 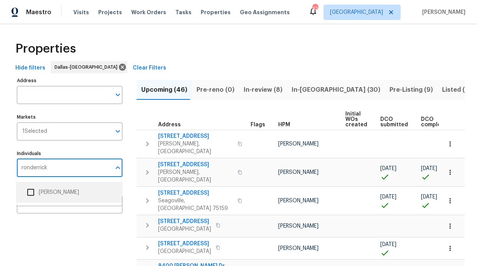 I want to click on span: Pre-reno (0), so click(x=215, y=90).